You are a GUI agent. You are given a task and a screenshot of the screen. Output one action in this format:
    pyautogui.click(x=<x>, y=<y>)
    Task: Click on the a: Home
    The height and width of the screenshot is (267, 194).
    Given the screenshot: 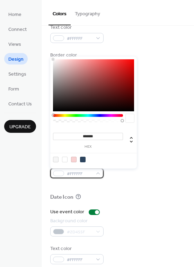 What is the action you would take?
    pyautogui.click(x=15, y=14)
    